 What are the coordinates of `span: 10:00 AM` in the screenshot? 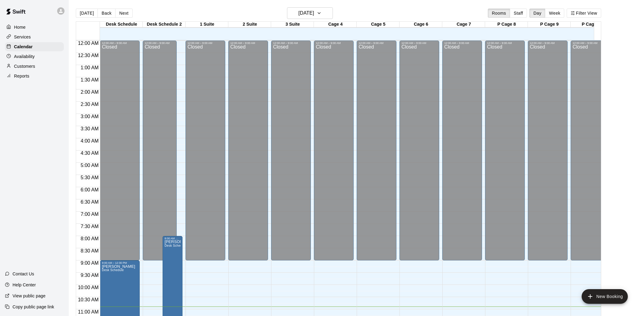 It's located at (89, 288).